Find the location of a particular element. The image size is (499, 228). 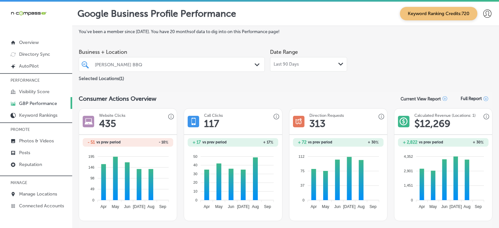

tspan: 112 is located at coordinates (301, 156).